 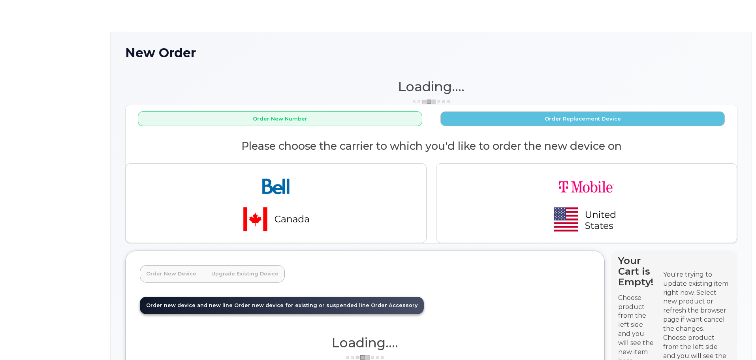 What do you see at coordinates (245, 274) in the screenshot?
I see `a: Upgrade Existing Device` at bounding box center [245, 274].